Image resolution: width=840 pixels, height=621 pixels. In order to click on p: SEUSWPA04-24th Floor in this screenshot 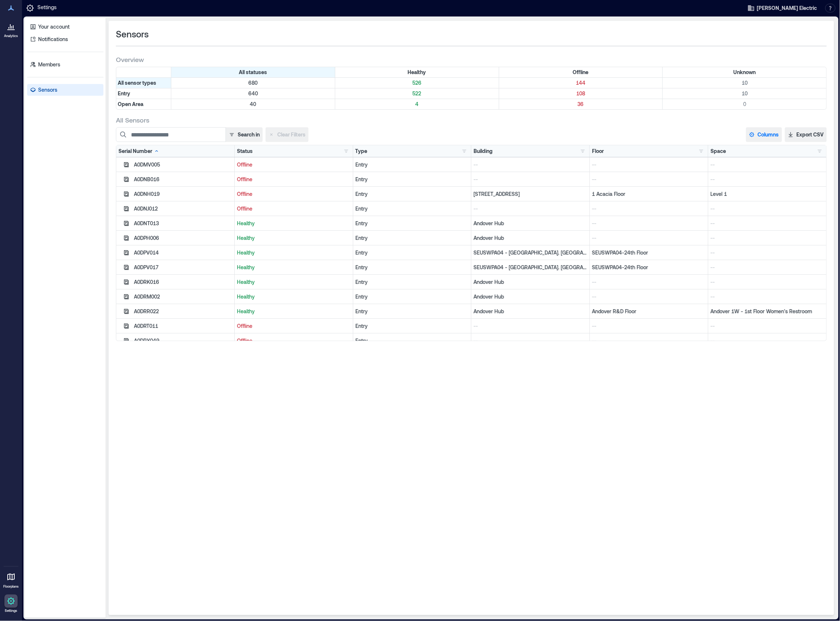, I will do `click(649, 253)`.